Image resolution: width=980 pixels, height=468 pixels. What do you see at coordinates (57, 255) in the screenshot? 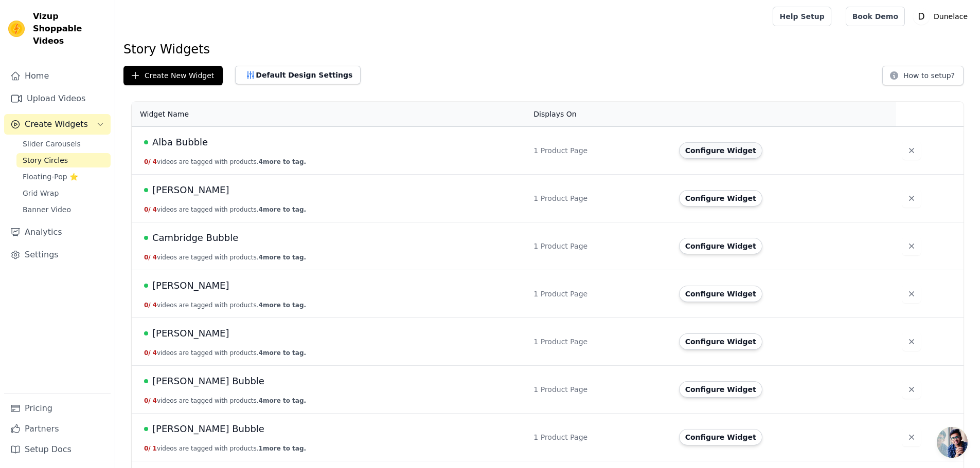
I see `a: Settings` at bounding box center [57, 255].